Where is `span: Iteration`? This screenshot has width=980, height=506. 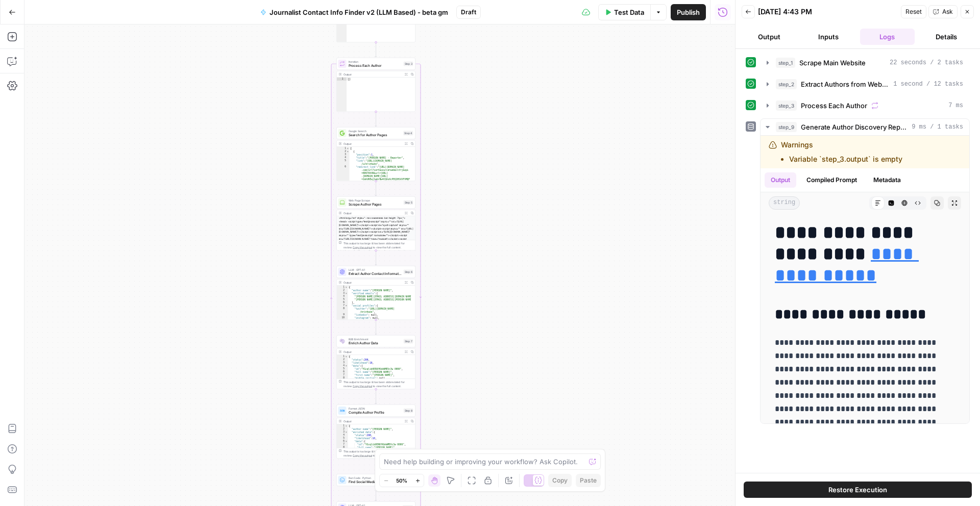
span: Iteration is located at coordinates (375, 62).